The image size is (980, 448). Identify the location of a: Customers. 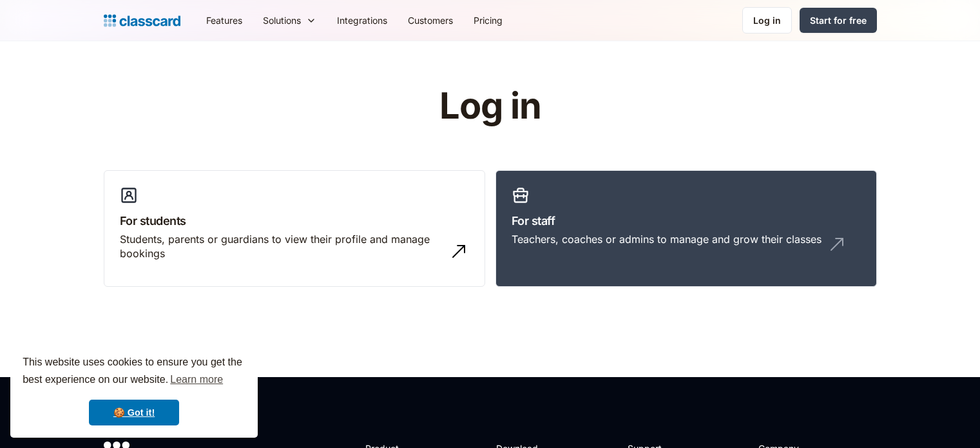
(430, 20).